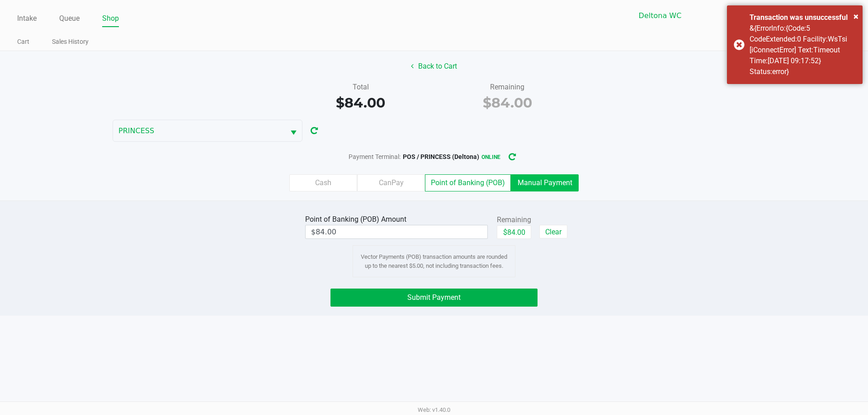 The image size is (868, 415). I want to click on a: Queue, so click(69, 19).